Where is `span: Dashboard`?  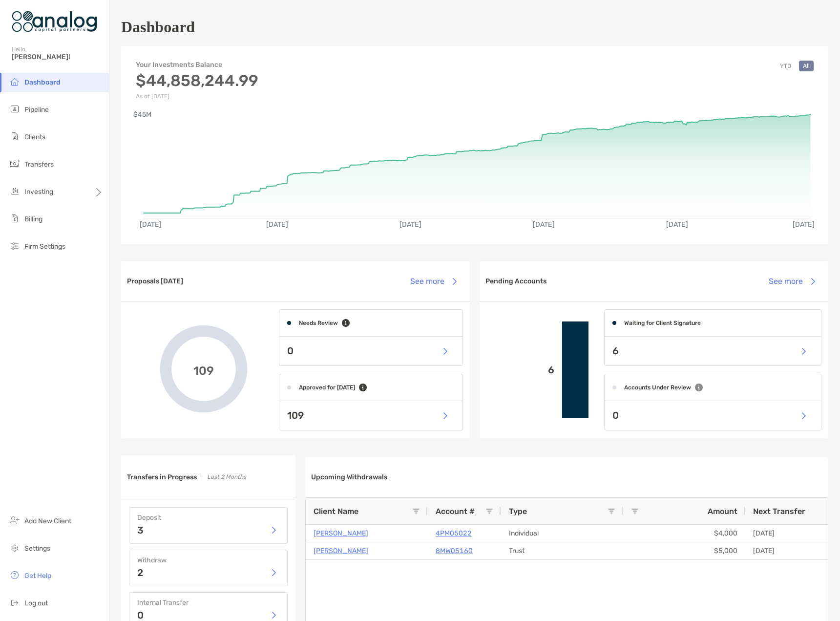
span: Dashboard is located at coordinates (42, 82).